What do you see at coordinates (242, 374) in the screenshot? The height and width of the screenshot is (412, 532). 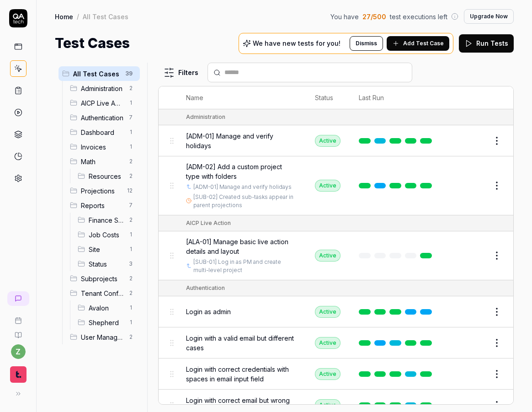 I see `span: Login with correct credentials with spaces in email input field` at bounding box center [242, 374].